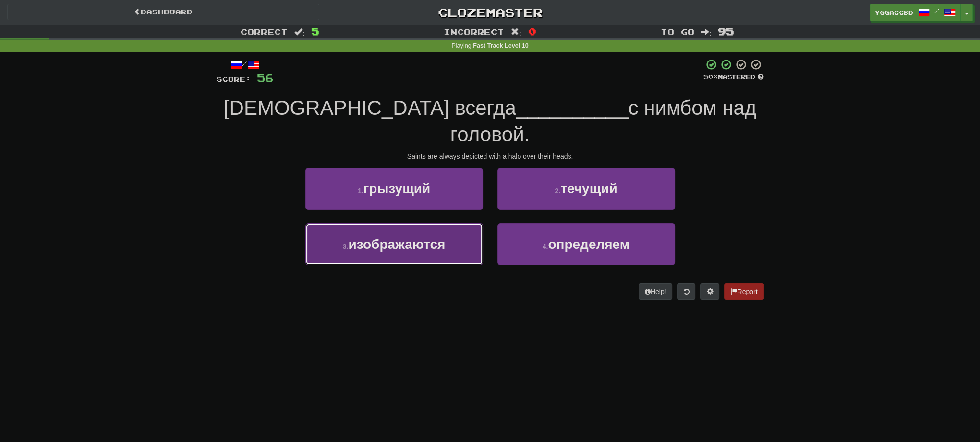 Image resolution: width=980 pixels, height=442 pixels. I want to click on small: 4 ., so click(546, 246).